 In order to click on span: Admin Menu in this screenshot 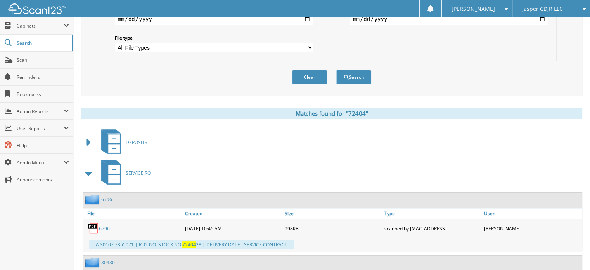, I will do `click(40, 162)`.